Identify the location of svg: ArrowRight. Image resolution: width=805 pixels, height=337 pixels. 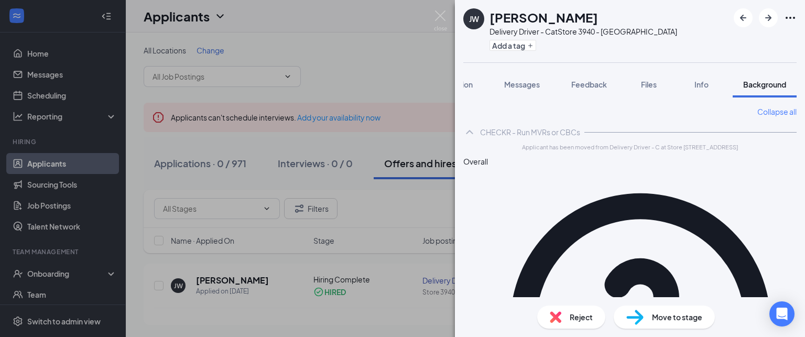
(768, 18).